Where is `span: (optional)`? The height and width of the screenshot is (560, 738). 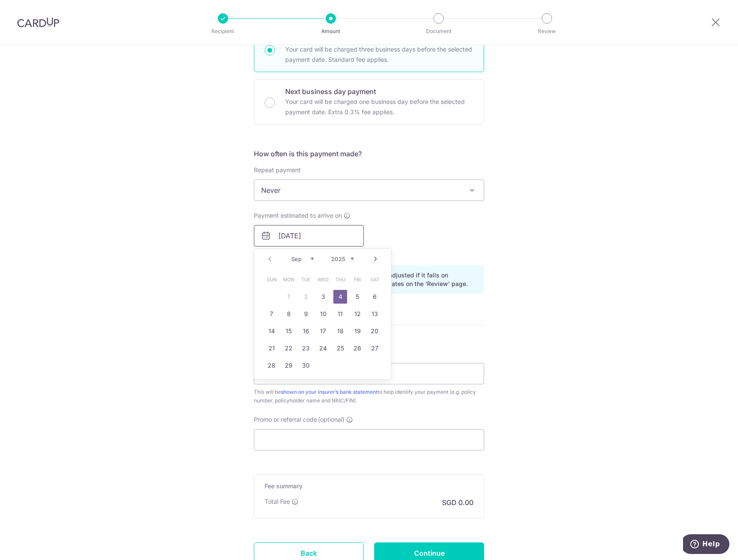
span: (optional) is located at coordinates (331, 419).